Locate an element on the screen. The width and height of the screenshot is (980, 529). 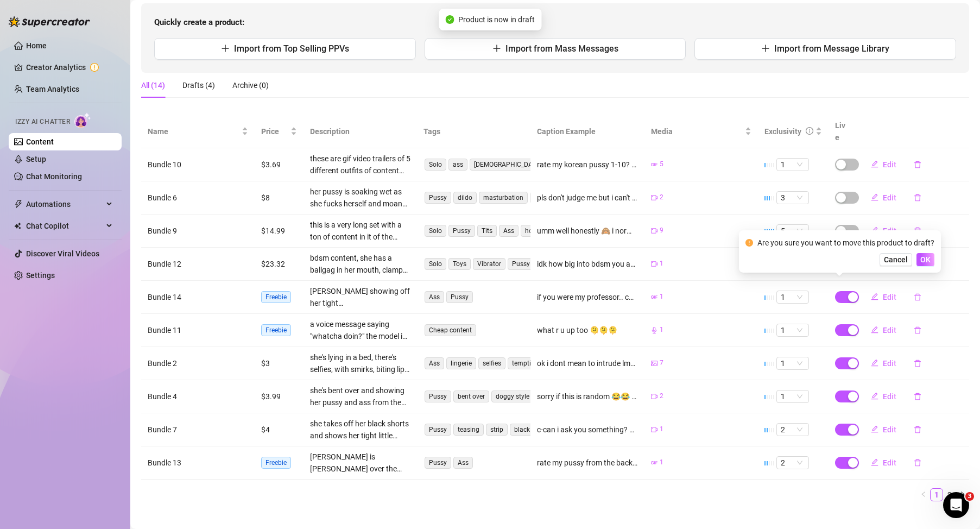
span: thunderbolt is located at coordinates (19, 205).